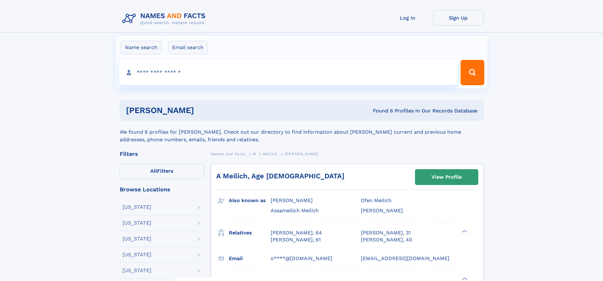 This screenshot has height=281, width=603. What do you see at coordinates (447, 177) in the screenshot?
I see `div: View Profile` at bounding box center [447, 177].